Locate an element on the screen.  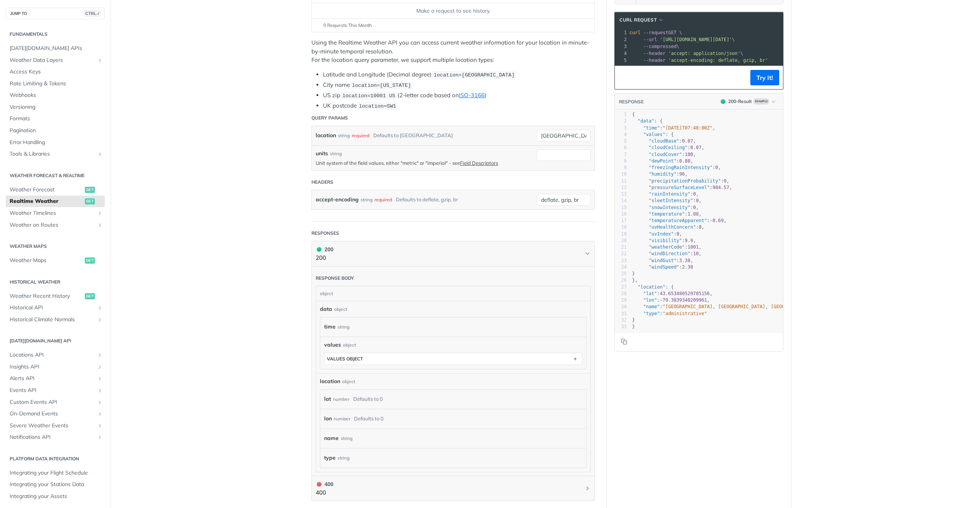
a: Versioning is located at coordinates (55, 107).